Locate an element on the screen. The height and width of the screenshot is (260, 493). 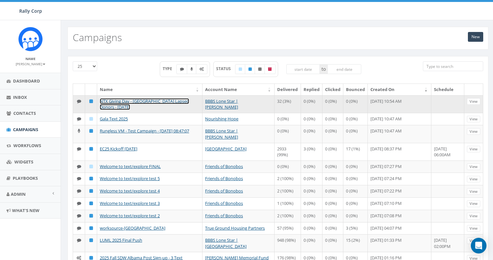
span: Admin is located at coordinates (18, 194).